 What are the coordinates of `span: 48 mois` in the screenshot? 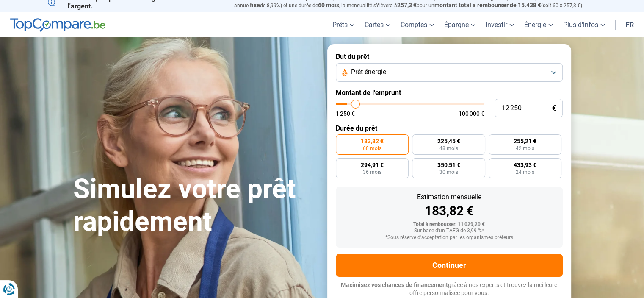 It's located at (449, 148).